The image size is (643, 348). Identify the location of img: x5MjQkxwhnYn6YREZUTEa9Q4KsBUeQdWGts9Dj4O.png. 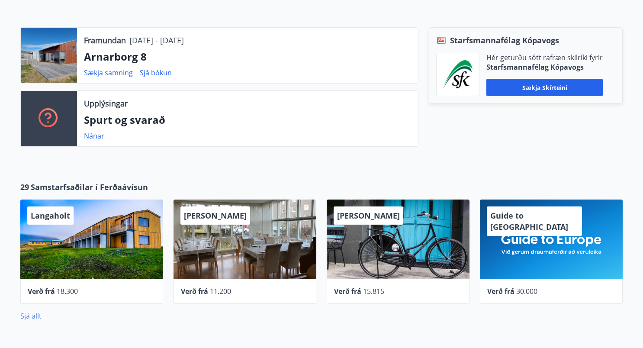
(458, 74).